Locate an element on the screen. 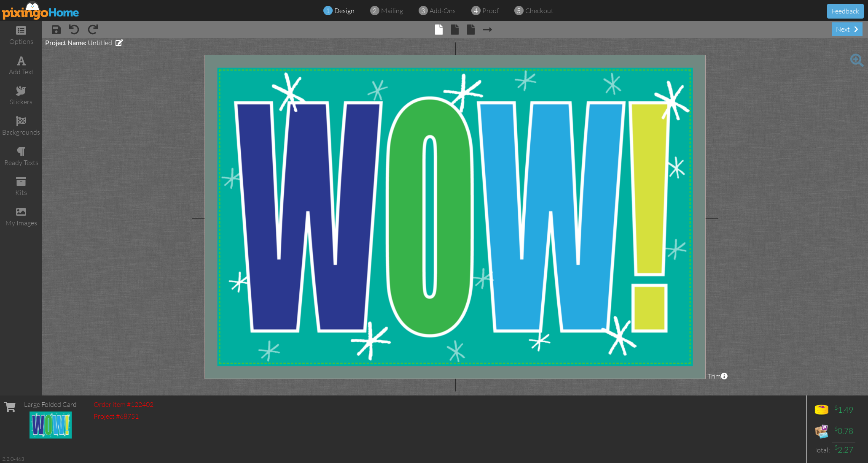 The height and width of the screenshot is (463, 868). div: next is located at coordinates (847, 29).